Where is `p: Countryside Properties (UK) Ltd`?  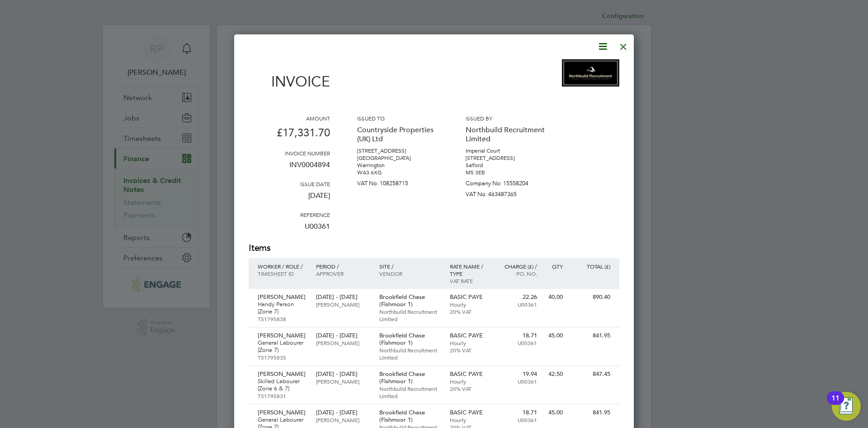
p: Countryside Properties (UK) Ltd is located at coordinates (398, 134).